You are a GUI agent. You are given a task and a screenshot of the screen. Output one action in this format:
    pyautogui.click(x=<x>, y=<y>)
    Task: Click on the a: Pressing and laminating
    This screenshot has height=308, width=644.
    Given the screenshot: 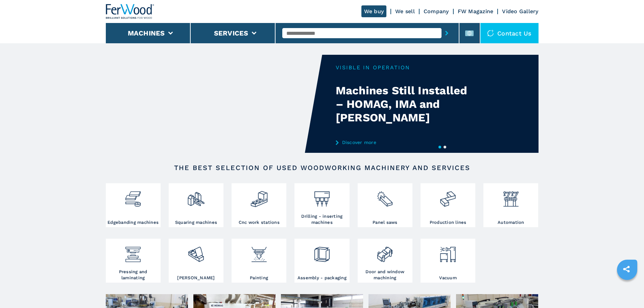 What is the action you would take?
    pyautogui.click(x=133, y=261)
    